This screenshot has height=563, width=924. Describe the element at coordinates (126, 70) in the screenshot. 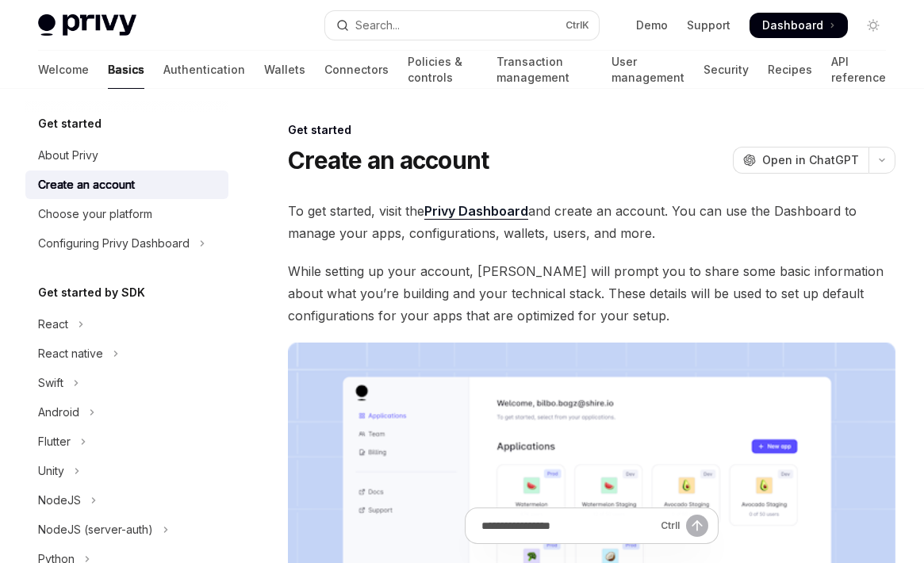

I see `a: Basics` at that location.